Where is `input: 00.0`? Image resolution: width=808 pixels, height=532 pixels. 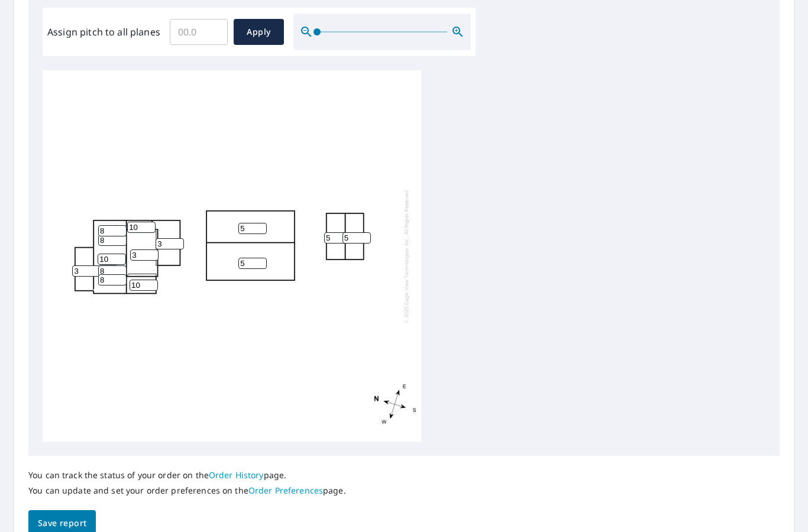 input: 00.0 is located at coordinates (199, 32).